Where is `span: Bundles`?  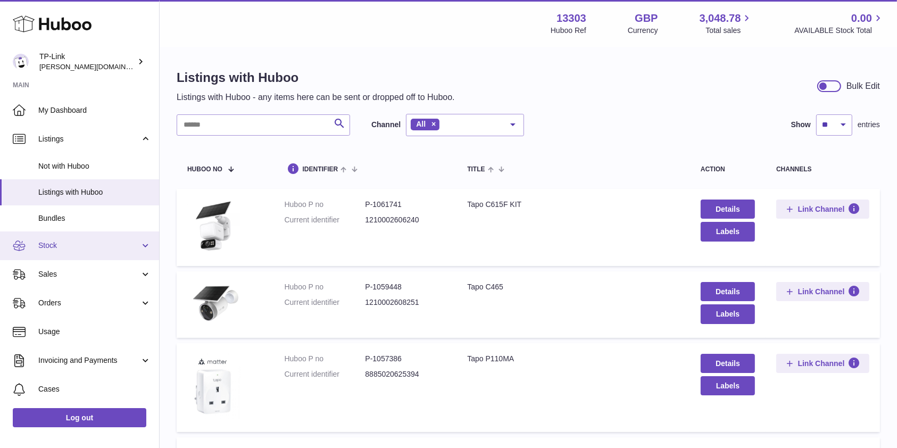
span: Bundles is located at coordinates (95, 218).